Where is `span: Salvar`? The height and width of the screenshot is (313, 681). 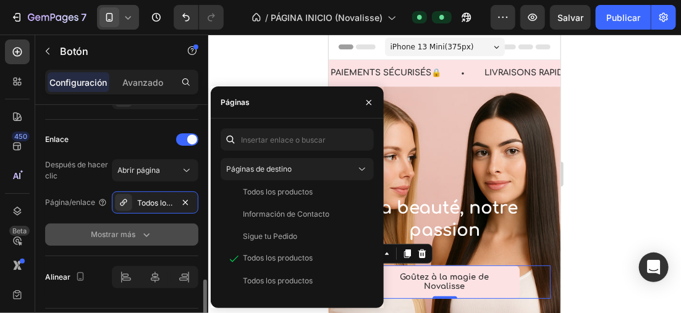
span: Salvar is located at coordinates (570, 17).